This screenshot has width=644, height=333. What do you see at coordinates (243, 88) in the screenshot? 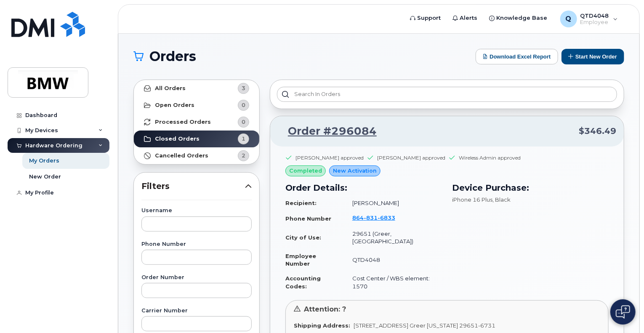
I see `span: 3` at bounding box center [243, 88].